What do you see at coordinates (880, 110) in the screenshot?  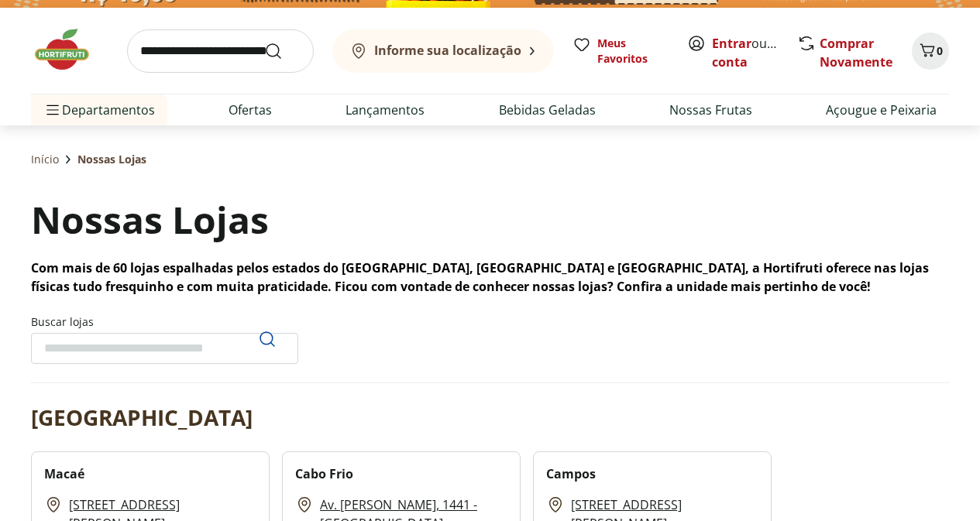 I see `a: Açougue e Peixaria` at bounding box center [880, 110].